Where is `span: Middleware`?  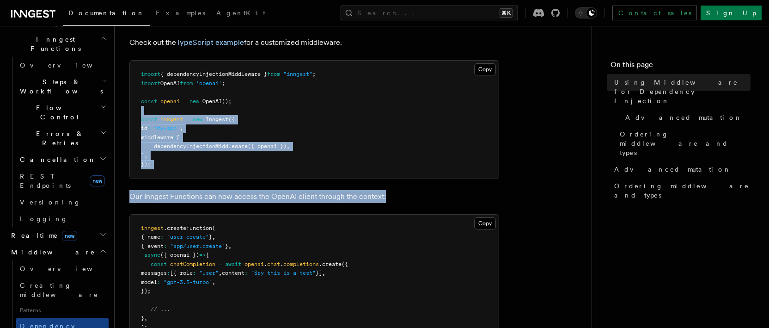
span: Middleware is located at coordinates (51, 252).